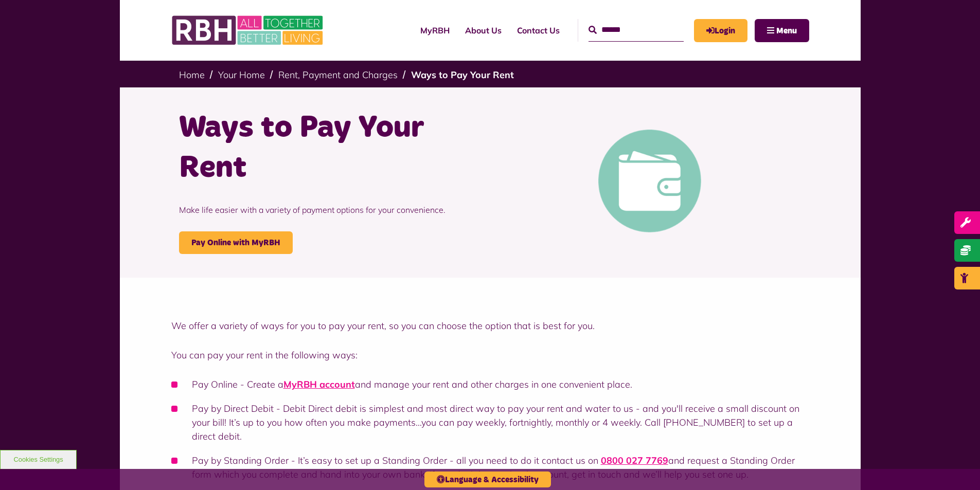 The width and height of the screenshot is (980, 490). What do you see at coordinates (538, 30) in the screenshot?
I see `a: Contact Us` at bounding box center [538, 30].